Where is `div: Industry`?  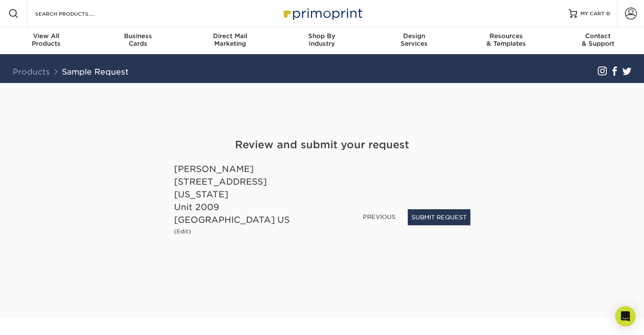
div: Industry is located at coordinates (322, 40).